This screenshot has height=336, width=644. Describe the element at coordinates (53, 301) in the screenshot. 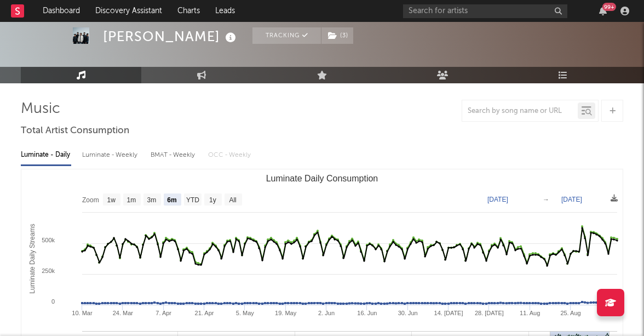

I see `text: 0` at that location.